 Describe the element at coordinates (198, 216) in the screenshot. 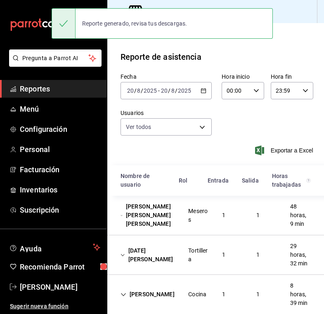

I see `div: Meseros` at that location.